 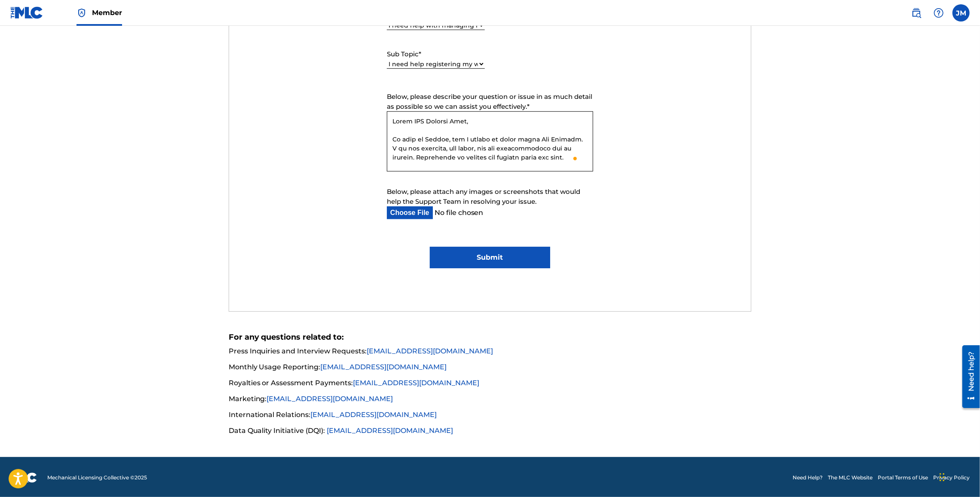 I want to click on img: search, so click(x=917, y=13).